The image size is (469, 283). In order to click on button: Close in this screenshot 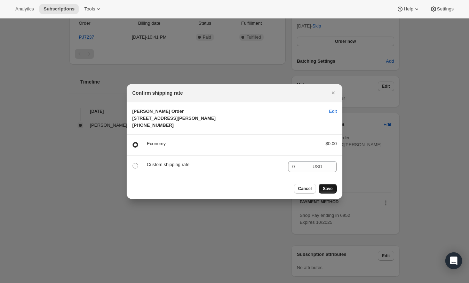, I will do `click(334, 93)`.